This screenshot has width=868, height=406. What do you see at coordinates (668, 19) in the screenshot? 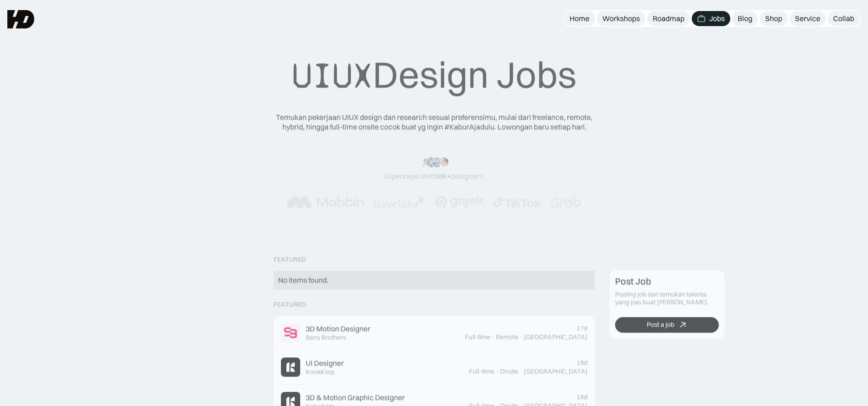
I see `div: Roadmap` at bounding box center [668, 19].